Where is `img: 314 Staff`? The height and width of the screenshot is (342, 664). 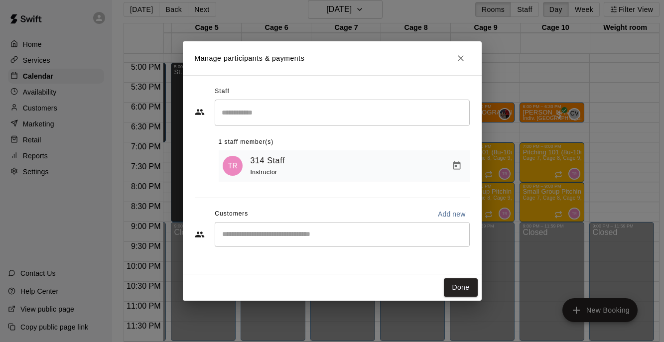
img: 314 Staff is located at coordinates (233, 166).